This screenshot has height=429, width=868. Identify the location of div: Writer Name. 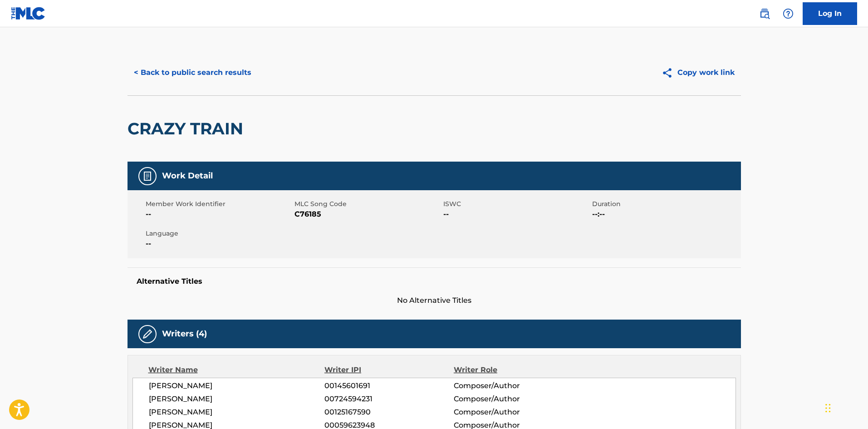
(236, 369).